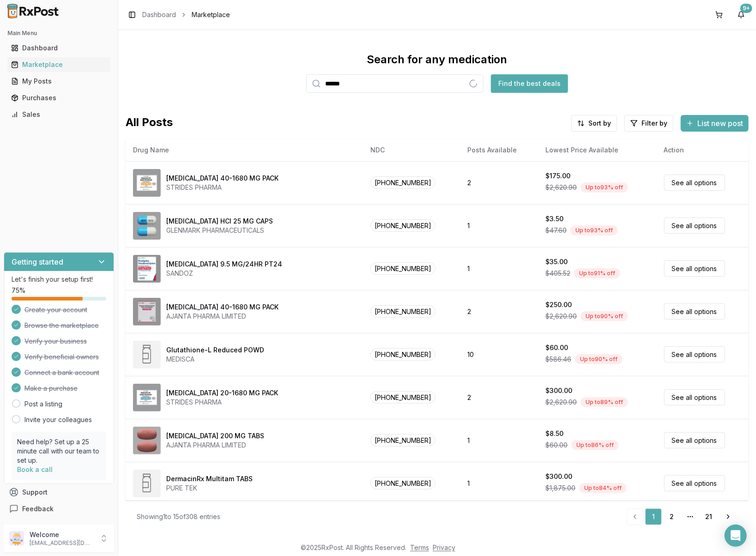  What do you see at coordinates (59, 82) in the screenshot?
I see `div: My Posts` at bounding box center [59, 82].